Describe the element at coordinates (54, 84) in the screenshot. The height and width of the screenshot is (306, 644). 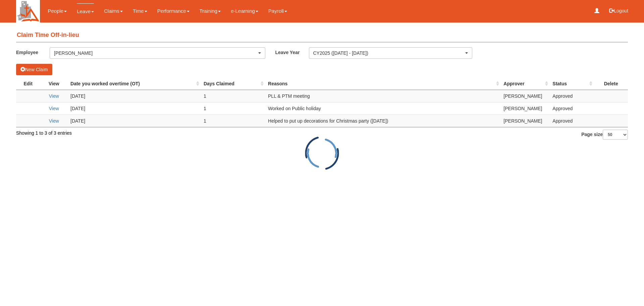
I see `th: View` at that location.